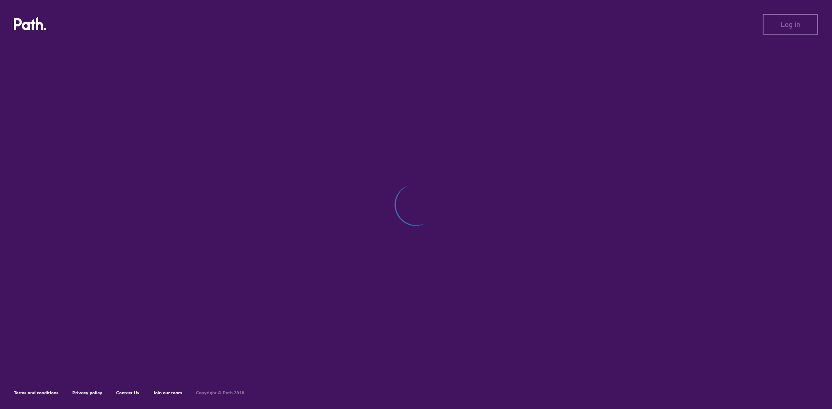 Image resolution: width=832 pixels, height=409 pixels. What do you see at coordinates (220, 393) in the screenshot?
I see `h6: Copyright © Path 2018` at bounding box center [220, 393].